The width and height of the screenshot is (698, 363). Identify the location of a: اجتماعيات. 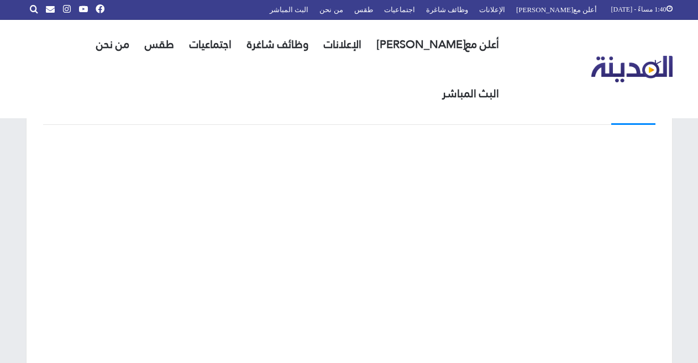
(210, 44).